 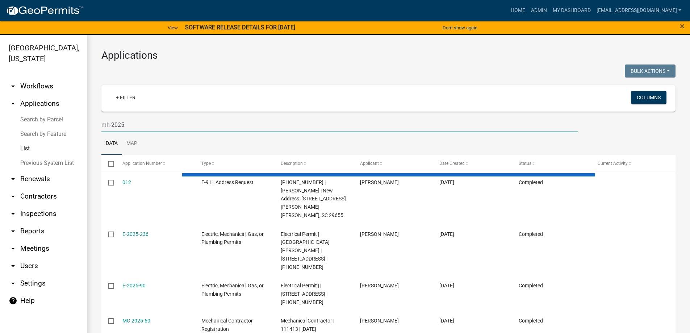 What do you see at coordinates (388, 55) in the screenshot?
I see `h3: Applications` at bounding box center [388, 55].